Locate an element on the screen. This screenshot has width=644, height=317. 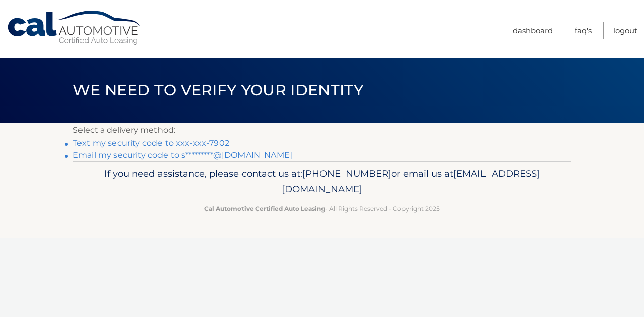
p: If you need assistance, please contact us at: or email us at is located at coordinates (322, 182).